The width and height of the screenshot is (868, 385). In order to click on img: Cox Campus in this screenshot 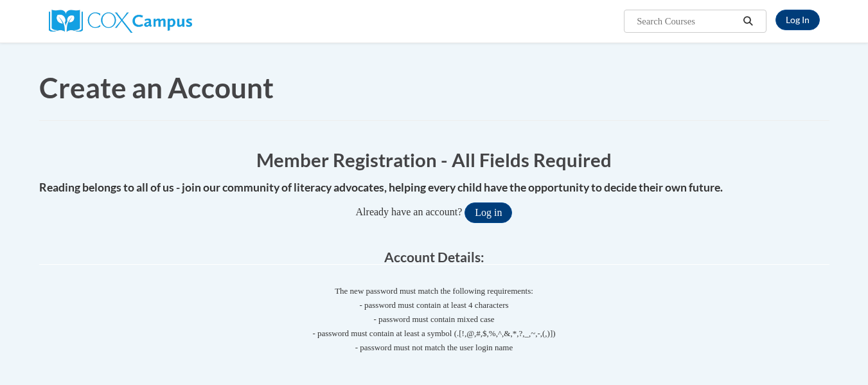, I will do `click(120, 22)`.